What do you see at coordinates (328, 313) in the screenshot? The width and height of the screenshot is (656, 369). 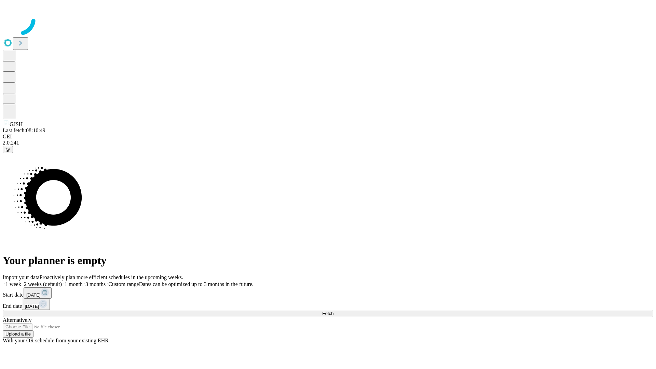 I see `span: Fetch` at bounding box center [328, 313].